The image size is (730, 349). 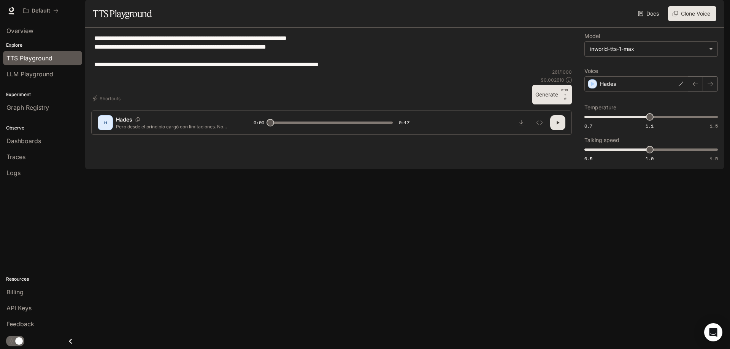 What do you see at coordinates (552, 80) in the screenshot?
I see `p: $ 0.002610` at bounding box center [552, 80].